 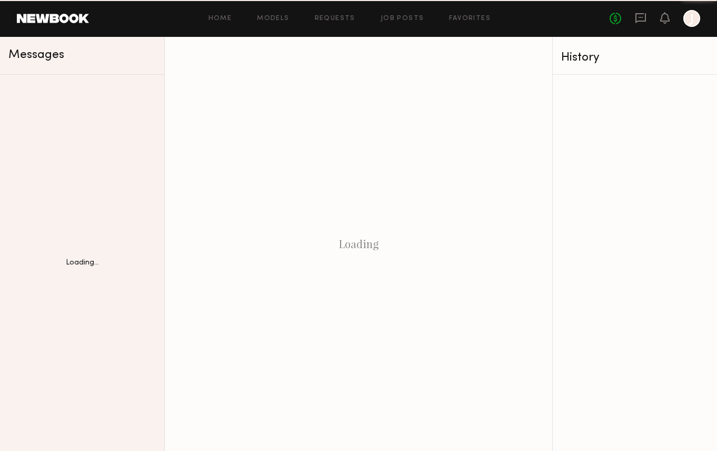 I want to click on div: History, so click(x=635, y=57).